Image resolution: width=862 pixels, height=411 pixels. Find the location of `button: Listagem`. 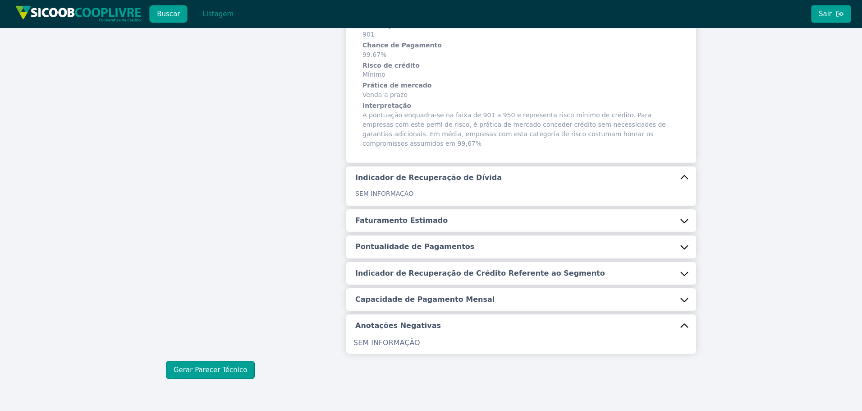

button: Listagem is located at coordinates (218, 14).